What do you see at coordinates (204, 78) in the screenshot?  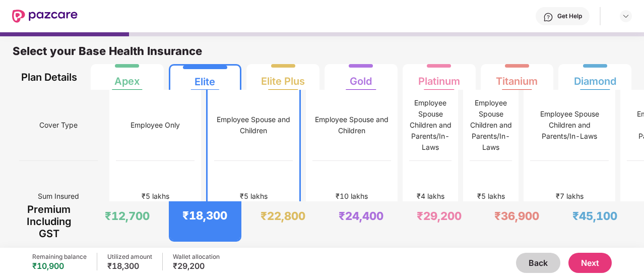 I see `div: Elite` at bounding box center [204, 78].